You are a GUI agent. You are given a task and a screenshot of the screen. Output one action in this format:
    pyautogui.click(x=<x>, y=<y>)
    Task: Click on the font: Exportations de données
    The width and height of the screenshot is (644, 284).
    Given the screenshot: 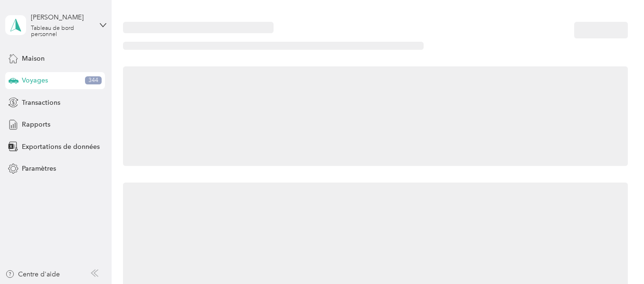 What is the action you would take?
    pyautogui.click(x=61, y=147)
    